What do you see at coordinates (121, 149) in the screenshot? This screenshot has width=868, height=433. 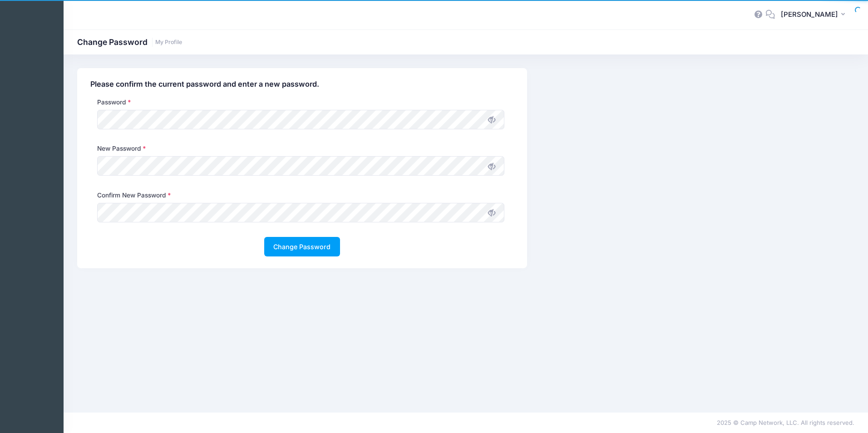 I see `label: New Password` at bounding box center [121, 149].